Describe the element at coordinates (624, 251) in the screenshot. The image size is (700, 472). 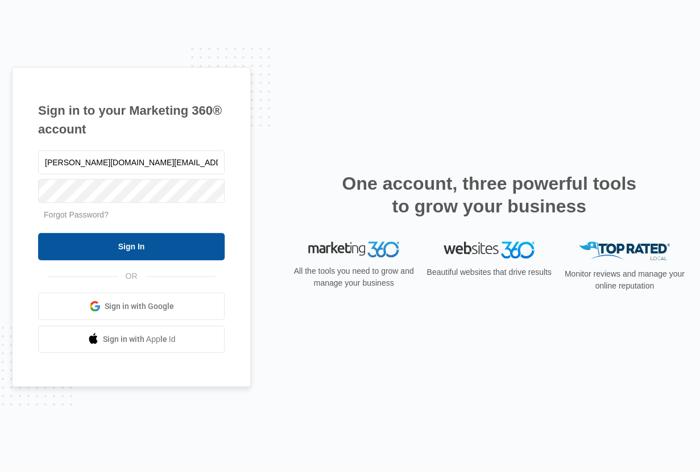
I see `img: Top Rated Local` at that location.